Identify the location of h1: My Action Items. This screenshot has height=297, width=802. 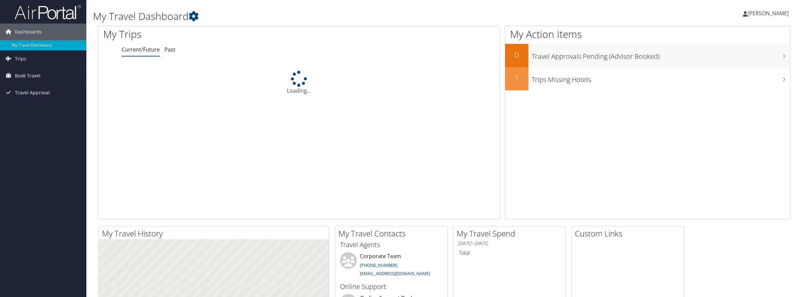
(648, 34).